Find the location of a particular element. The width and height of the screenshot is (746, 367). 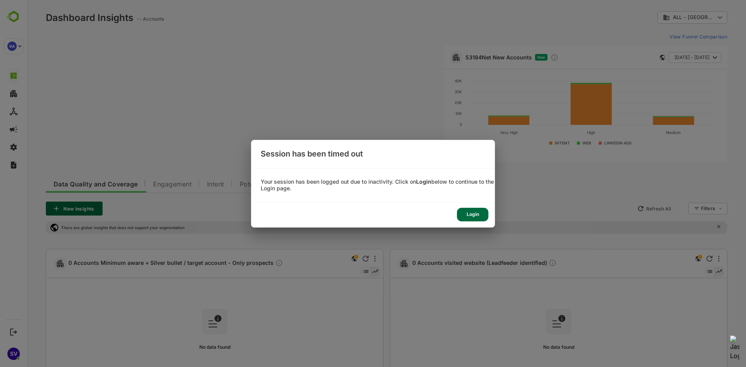

div: Session has been timed out is located at coordinates (373, 154).